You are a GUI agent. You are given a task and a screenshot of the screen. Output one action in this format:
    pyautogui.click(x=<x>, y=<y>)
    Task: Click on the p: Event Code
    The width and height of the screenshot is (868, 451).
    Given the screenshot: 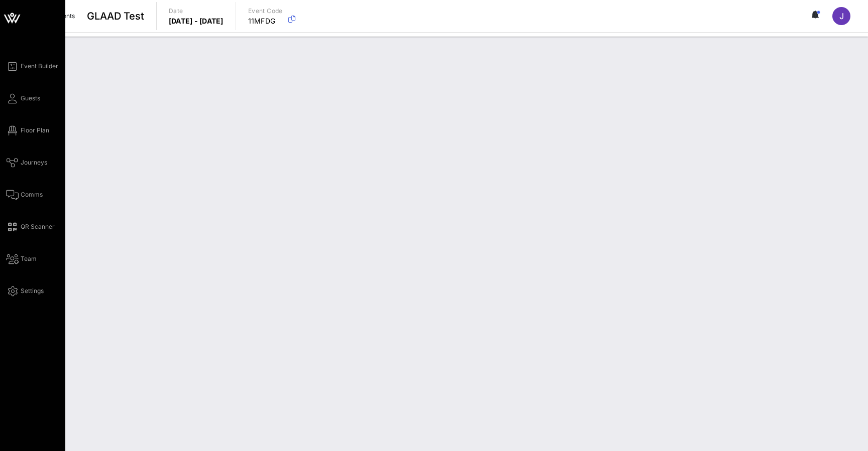 What is the action you would take?
    pyautogui.click(x=266, y=11)
    